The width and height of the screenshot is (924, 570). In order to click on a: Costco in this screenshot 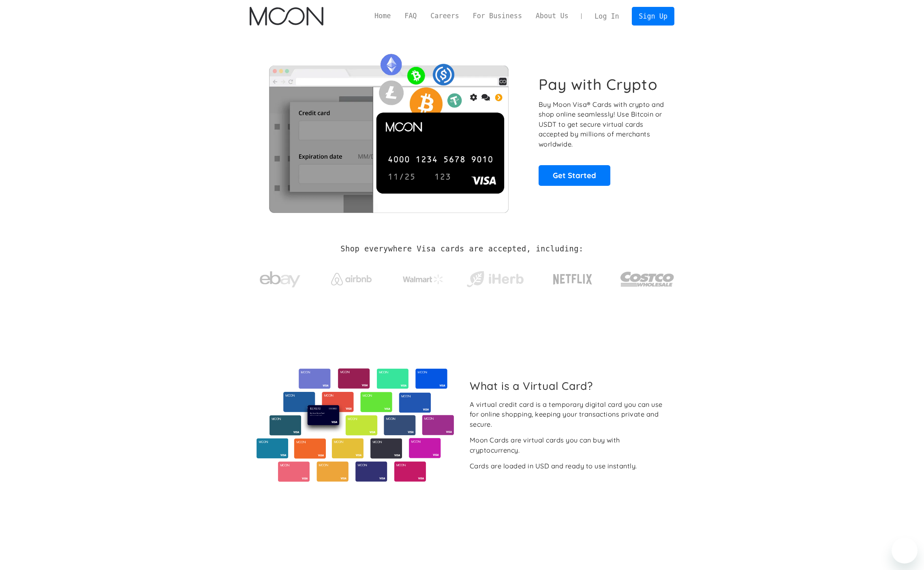, I will do `click(647, 277)`.